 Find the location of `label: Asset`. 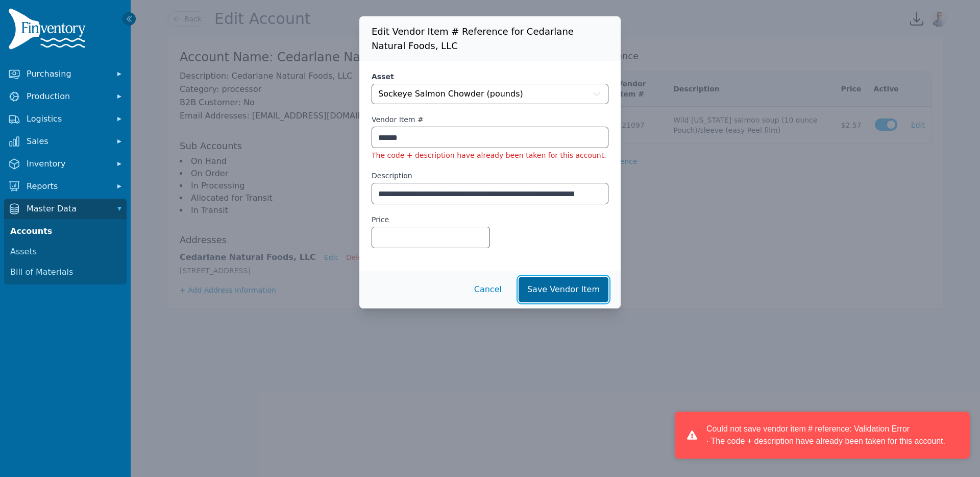

label: Asset is located at coordinates (490, 76).